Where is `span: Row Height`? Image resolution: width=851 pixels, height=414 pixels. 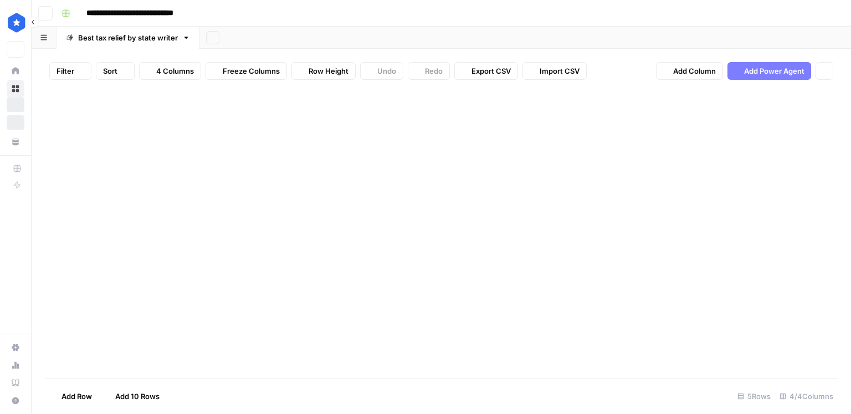
span: Row Height is located at coordinates (329, 71).